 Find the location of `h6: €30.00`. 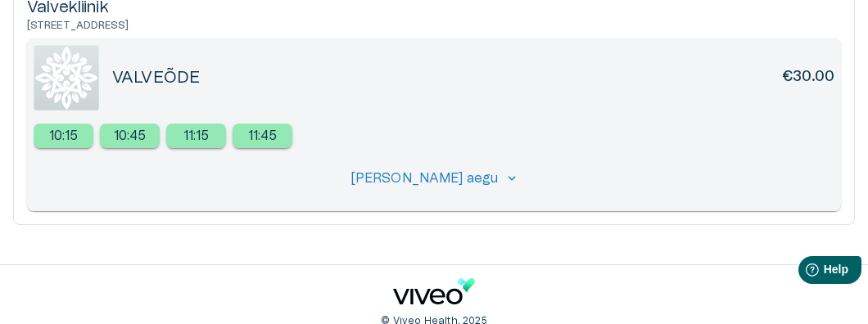

h6: €30.00 is located at coordinates (808, 78).